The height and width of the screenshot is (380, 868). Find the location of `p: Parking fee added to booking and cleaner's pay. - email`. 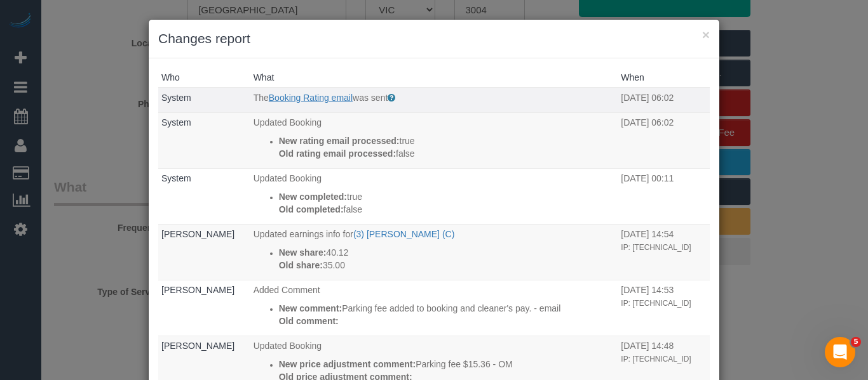

p: Parking fee added to booking and cleaner's pay. - email is located at coordinates (447, 308).